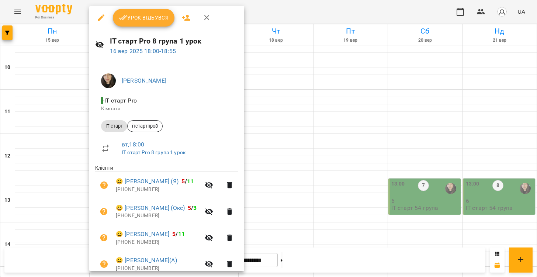  What do you see at coordinates (195, 207) in the screenshot?
I see `span: 3` at bounding box center [195, 207].